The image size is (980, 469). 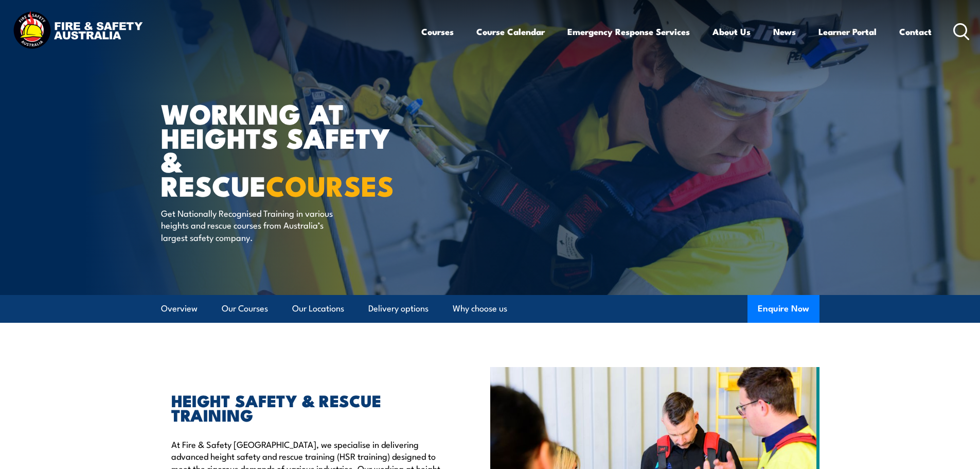 I want to click on a: Our Courses, so click(x=245, y=308).